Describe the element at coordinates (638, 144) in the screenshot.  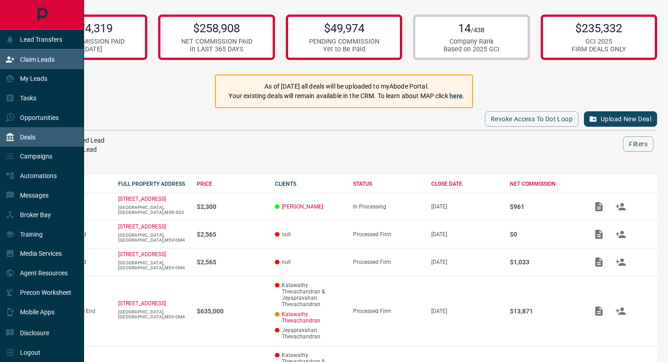
I see `button: Filters` at that location.